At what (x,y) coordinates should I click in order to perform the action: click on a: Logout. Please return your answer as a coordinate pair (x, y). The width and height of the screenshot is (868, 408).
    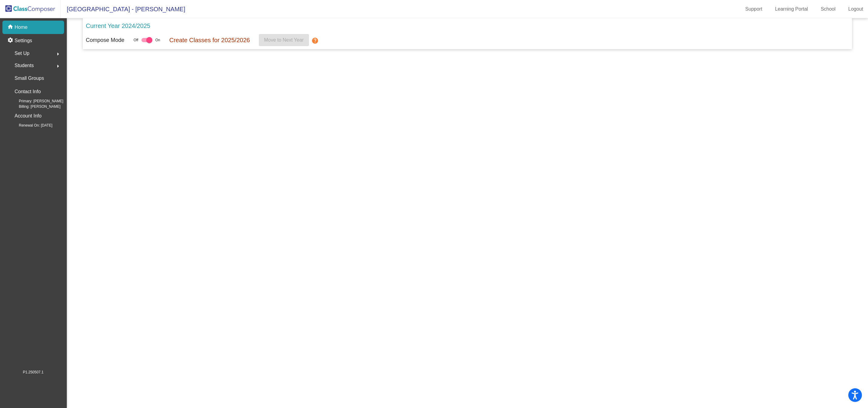
    Looking at the image, I should click on (855, 9).